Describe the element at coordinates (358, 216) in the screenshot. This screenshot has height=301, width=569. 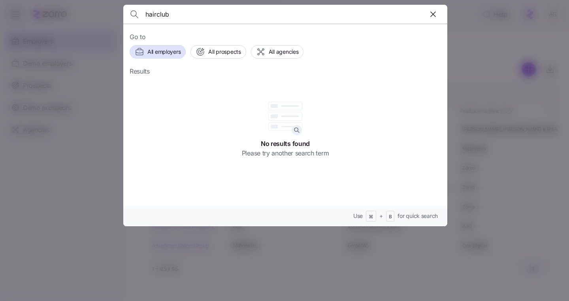
I see `span: Use` at that location.